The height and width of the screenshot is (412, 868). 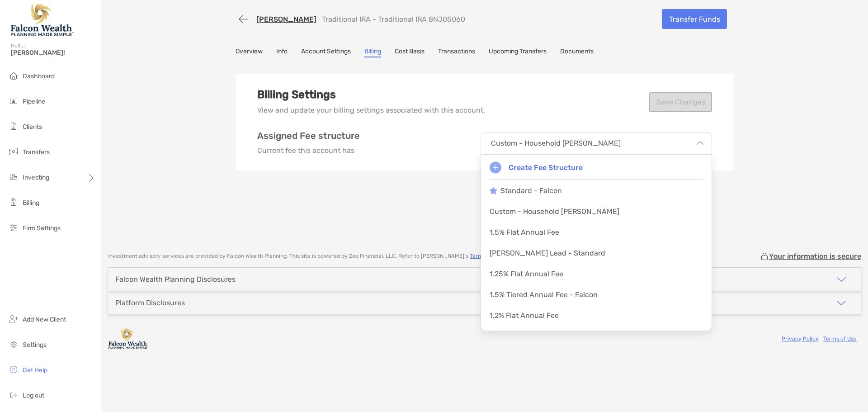 What do you see at coordinates (41, 228) in the screenshot?
I see `span: Firm Settings` at bounding box center [41, 228].